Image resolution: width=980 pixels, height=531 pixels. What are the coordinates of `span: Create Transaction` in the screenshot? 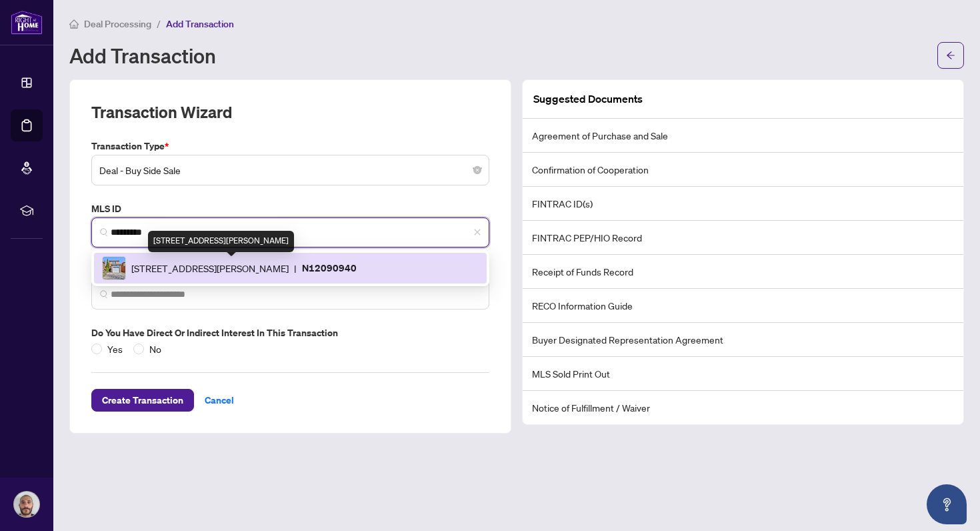 It's located at (142, 400).